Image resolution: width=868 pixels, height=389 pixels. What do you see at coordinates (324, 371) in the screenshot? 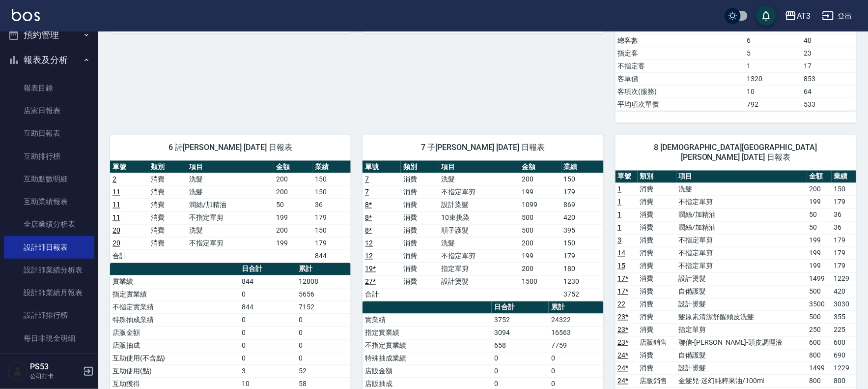
I see `td: 52` at bounding box center [324, 371].